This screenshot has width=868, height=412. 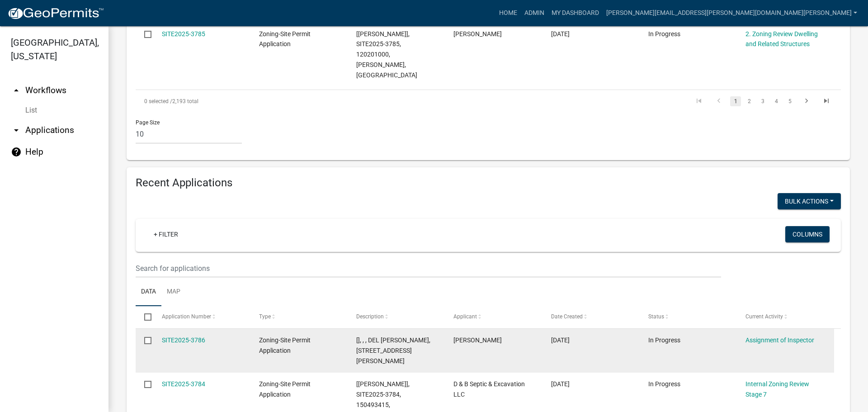 What do you see at coordinates (735, 102) in the screenshot?
I see `a: 1` at bounding box center [735, 102].